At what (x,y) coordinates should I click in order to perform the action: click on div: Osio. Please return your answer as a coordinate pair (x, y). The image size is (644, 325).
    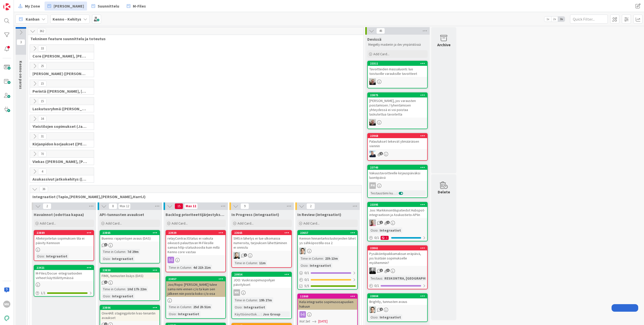
    Looking at the image, I should click on (238, 307).